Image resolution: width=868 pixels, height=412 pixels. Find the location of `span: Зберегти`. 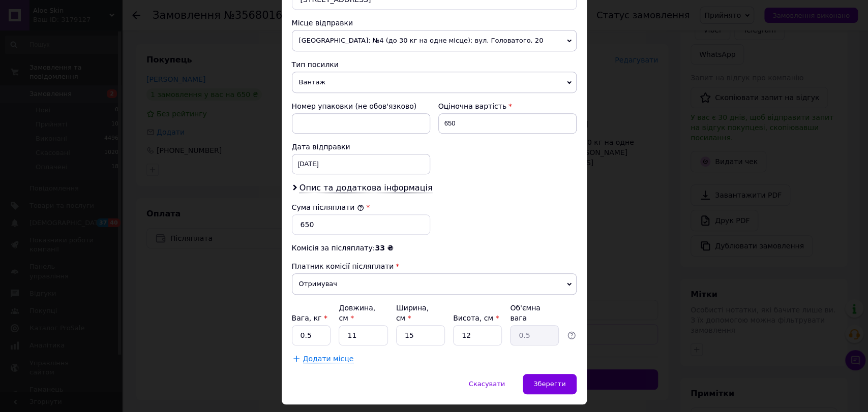

span: Зберегти is located at coordinates (549, 384).